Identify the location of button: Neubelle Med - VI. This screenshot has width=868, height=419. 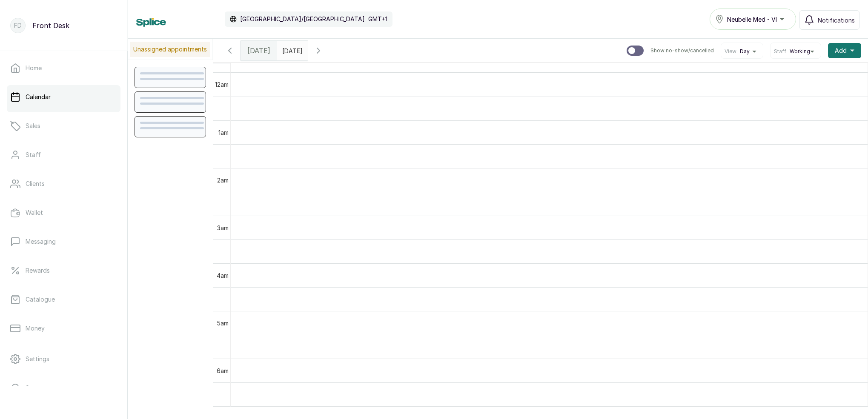
(753, 19).